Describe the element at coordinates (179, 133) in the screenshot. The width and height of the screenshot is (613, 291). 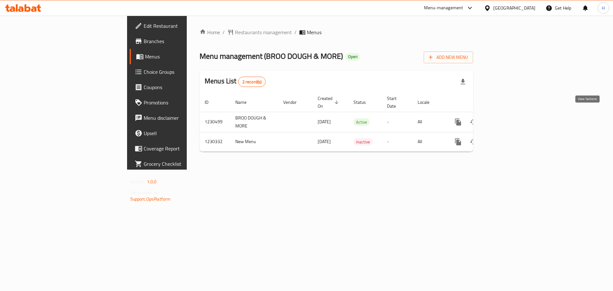
I see `a: Upsell` at that location.